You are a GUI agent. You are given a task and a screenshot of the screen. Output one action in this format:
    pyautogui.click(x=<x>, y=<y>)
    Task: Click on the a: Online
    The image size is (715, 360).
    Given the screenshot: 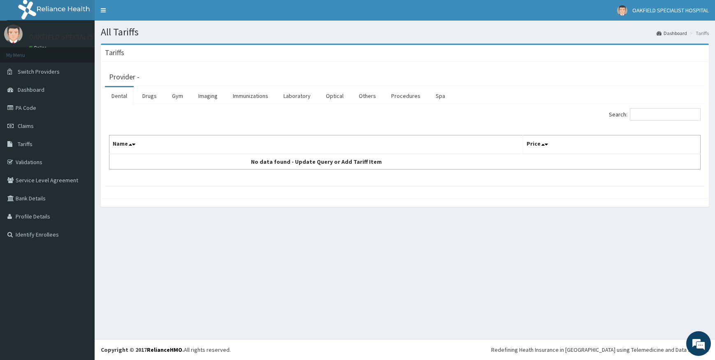 What is the action you would take?
    pyautogui.click(x=39, y=48)
    